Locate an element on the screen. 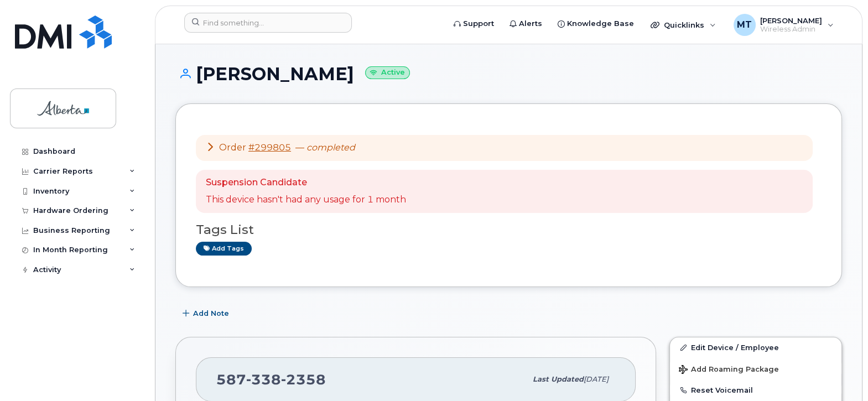 The width and height of the screenshot is (868, 401). span: Order is located at coordinates (232, 147).